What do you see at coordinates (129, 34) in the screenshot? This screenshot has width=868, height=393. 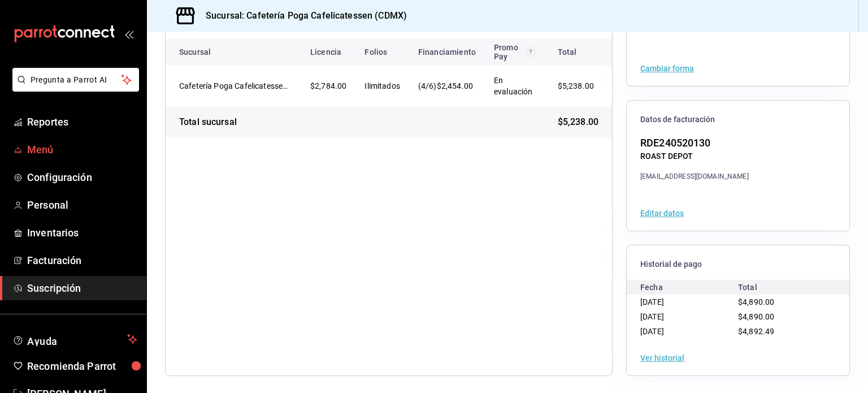 I see `button: open_drawer_menu` at bounding box center [129, 34].